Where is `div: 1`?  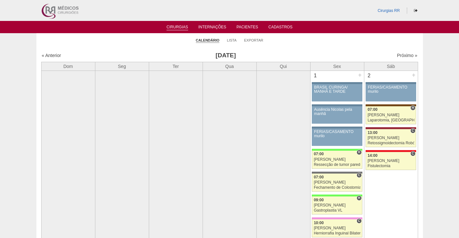 div: 1 is located at coordinates (315, 76).